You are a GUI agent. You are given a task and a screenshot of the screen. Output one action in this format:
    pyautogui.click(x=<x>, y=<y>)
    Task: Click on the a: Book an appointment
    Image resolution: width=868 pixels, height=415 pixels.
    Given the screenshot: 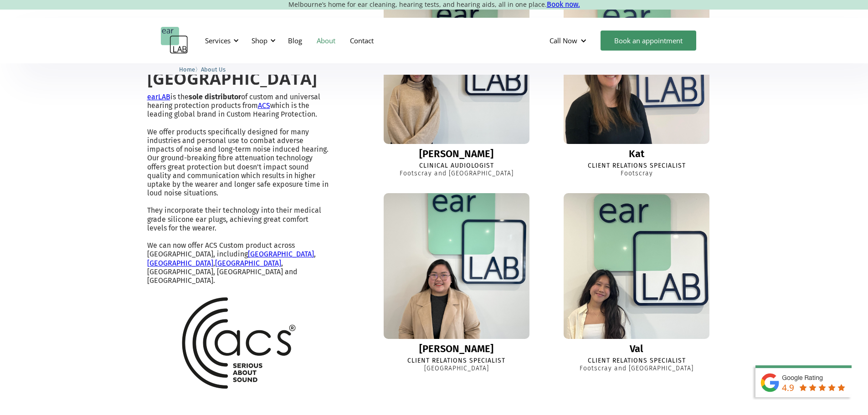 What is the action you would take?
    pyautogui.click(x=649, y=41)
    